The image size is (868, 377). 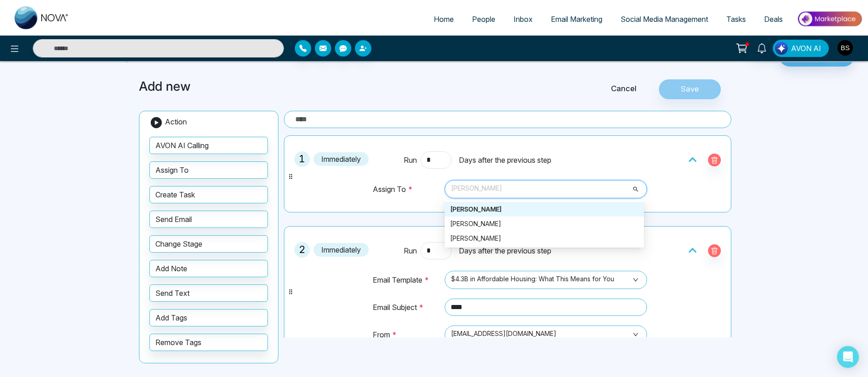 What do you see at coordinates (664, 19) in the screenshot?
I see `a: Social Media Management` at bounding box center [664, 19].